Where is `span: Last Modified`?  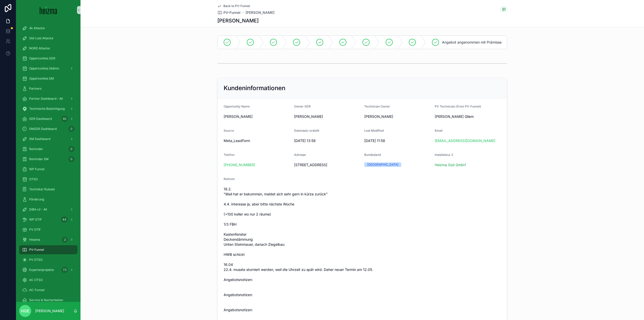 span: Last Modified is located at coordinates (374, 131).